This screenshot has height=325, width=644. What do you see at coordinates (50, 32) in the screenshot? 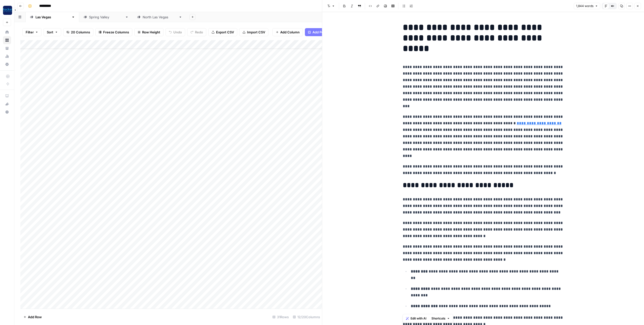
I see `span: Sort` at bounding box center [50, 32].